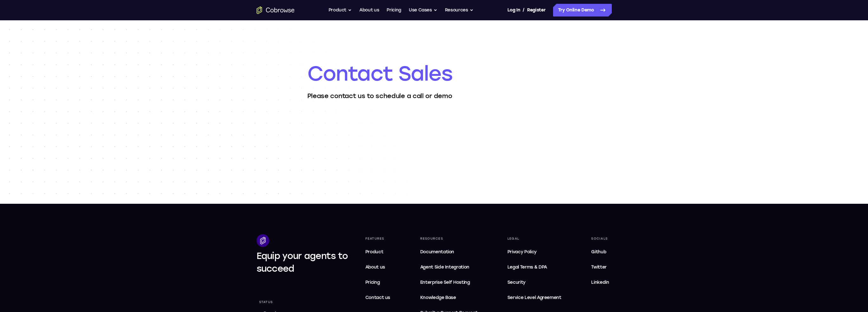  Describe the element at coordinates (373, 282) in the screenshot. I see `span: Pricing` at that location.